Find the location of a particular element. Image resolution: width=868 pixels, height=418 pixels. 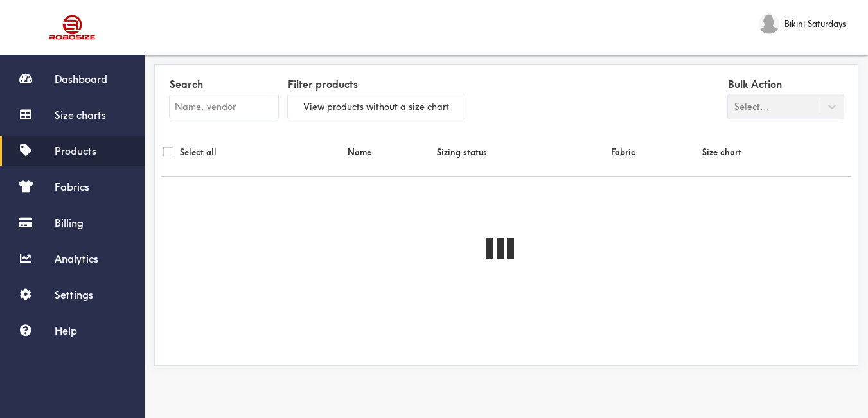

span: Bikini Saturdays is located at coordinates (815, 24).